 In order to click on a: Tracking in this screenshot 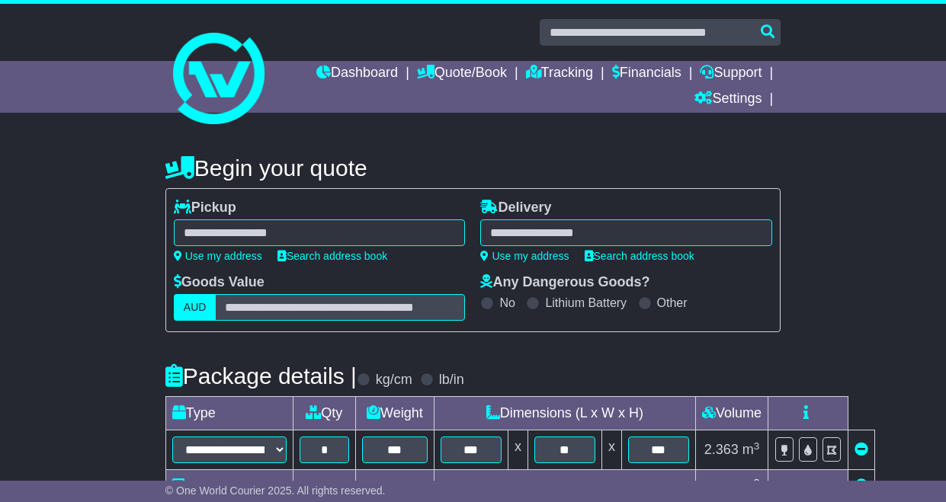, I will do `click(559, 74)`.